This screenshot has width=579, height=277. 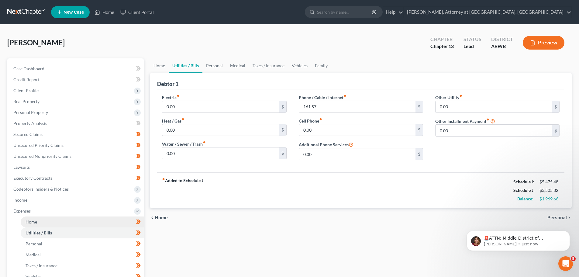 I want to click on label: Other Utility, so click(x=448, y=97).